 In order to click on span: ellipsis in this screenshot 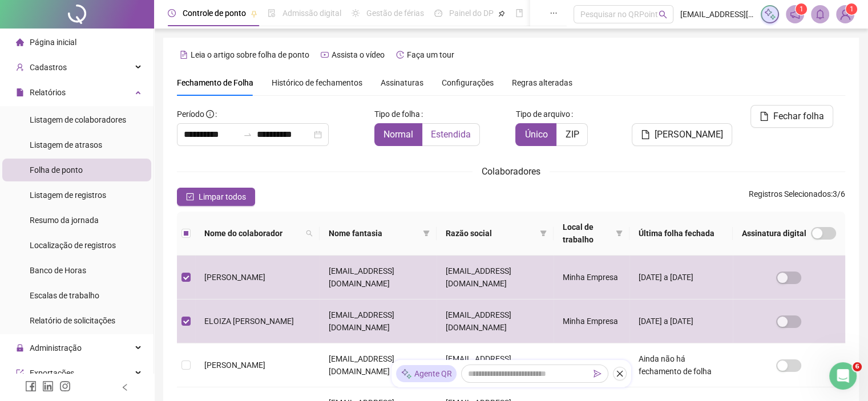, I will do `click(554, 13)`.